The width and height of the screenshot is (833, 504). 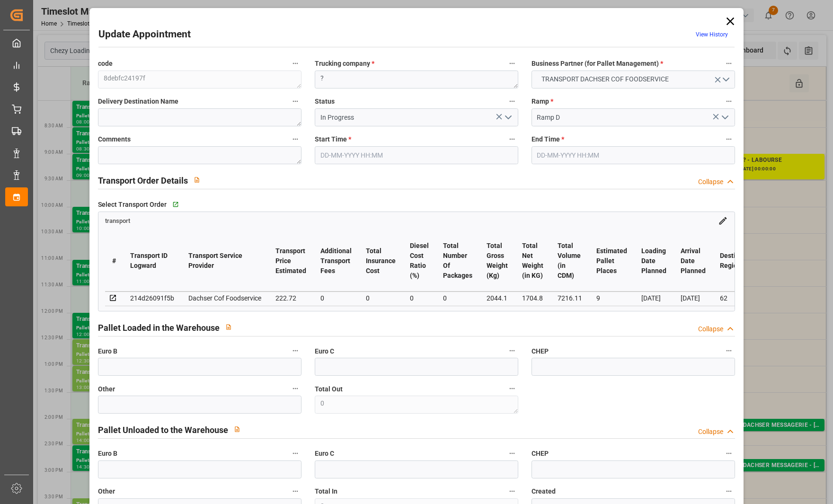 What do you see at coordinates (381, 261) in the screenshot?
I see `th: Total Insurance Cost` at bounding box center [381, 261].